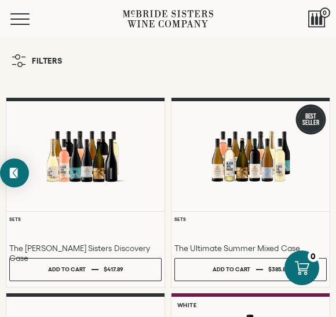 The height and width of the screenshot is (317, 336). What do you see at coordinates (325, 13) in the screenshot?
I see `span: 0` at bounding box center [325, 13].